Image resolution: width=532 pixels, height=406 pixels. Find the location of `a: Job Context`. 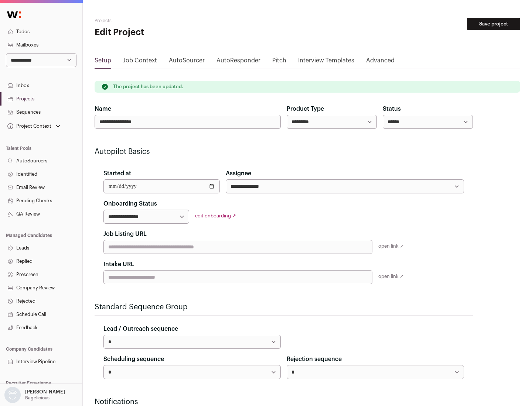

a: Job Context is located at coordinates (140, 62).